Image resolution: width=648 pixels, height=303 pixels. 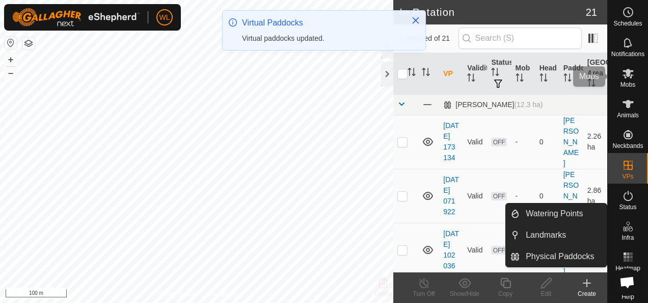 What do you see at coordinates (416, 20) in the screenshot?
I see `button: Close` at bounding box center [416, 20].